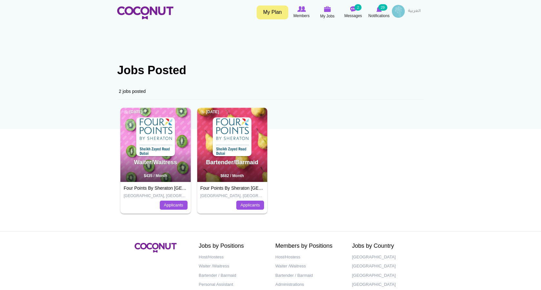 The height and width of the screenshot is (290, 541). I want to click on span: $435 / Month, so click(155, 176).